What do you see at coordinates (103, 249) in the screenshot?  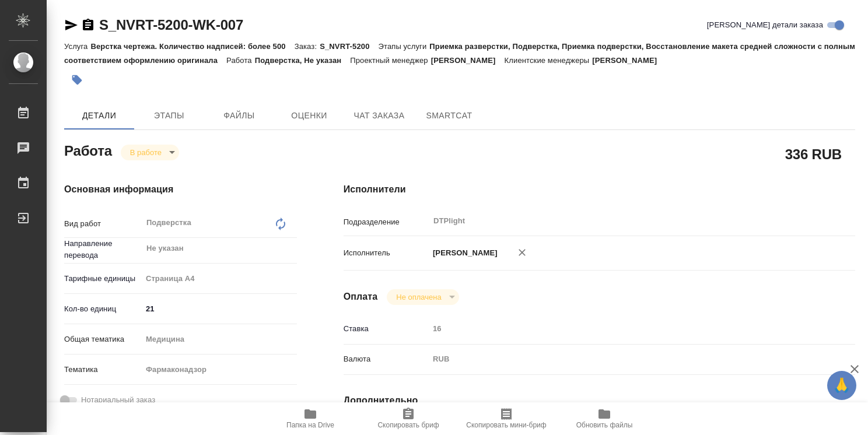 I see `p: Направление перевода` at bounding box center [103, 249].